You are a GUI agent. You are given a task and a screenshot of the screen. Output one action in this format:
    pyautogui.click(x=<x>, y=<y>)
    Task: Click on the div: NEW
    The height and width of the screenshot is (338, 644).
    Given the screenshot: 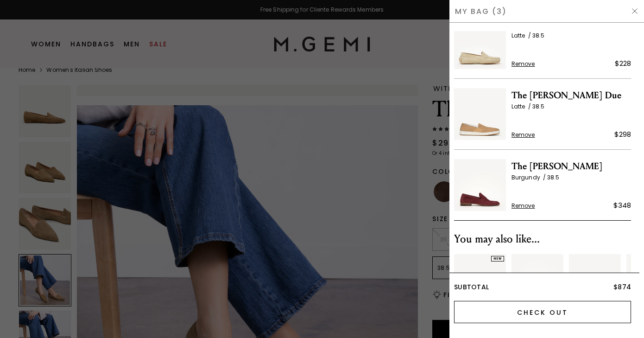 What is the action you would take?
    pyautogui.click(x=498, y=258)
    